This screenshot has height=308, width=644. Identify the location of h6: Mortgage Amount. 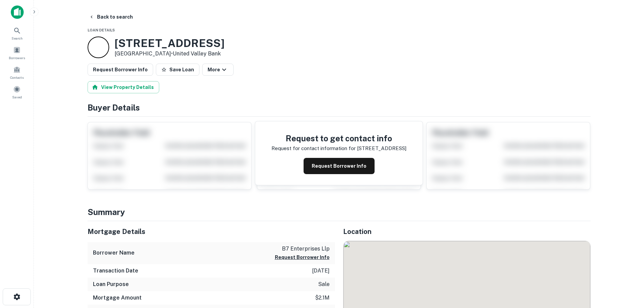
(117, 298).